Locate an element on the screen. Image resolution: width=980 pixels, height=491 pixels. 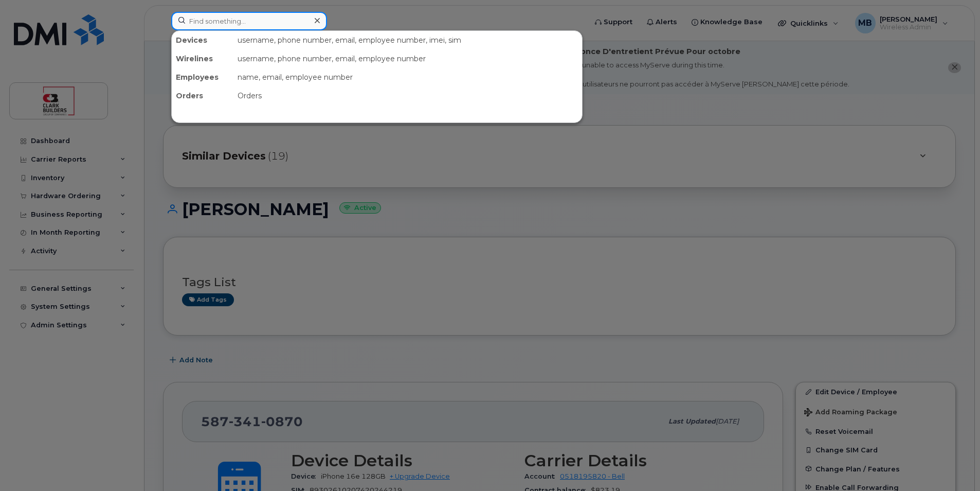
div: username, phone number, email, employee number, imei, sim is located at coordinates (408, 40).